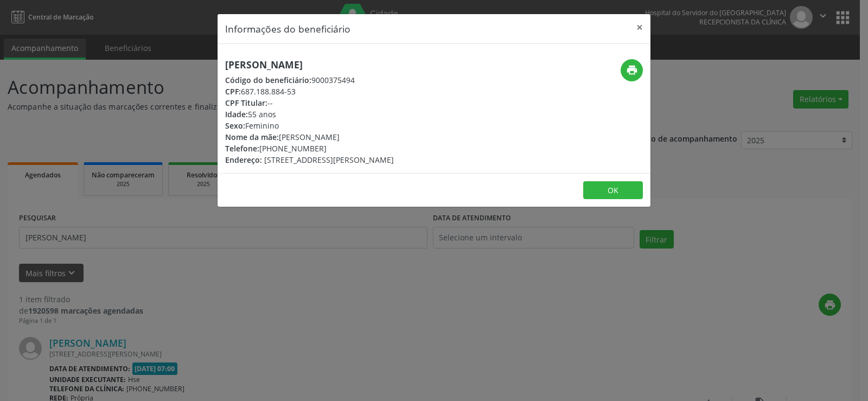 The width and height of the screenshot is (868, 401). Describe the element at coordinates (252, 137) in the screenshot. I see `span: Nome da mãe:` at that location.